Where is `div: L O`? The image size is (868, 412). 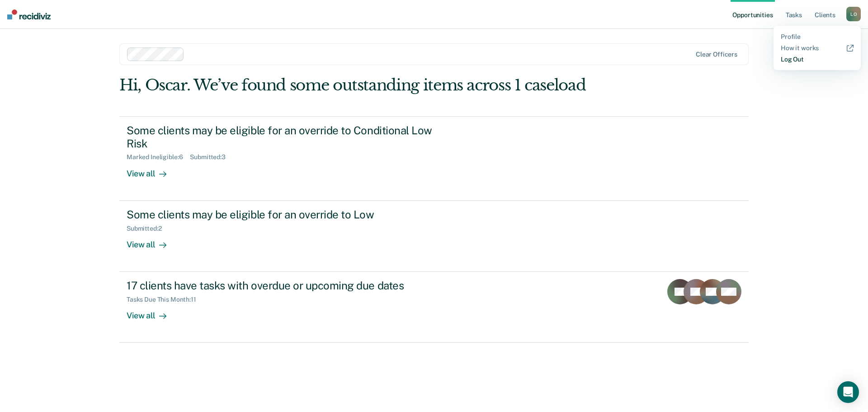
div: L O is located at coordinates (854, 14).